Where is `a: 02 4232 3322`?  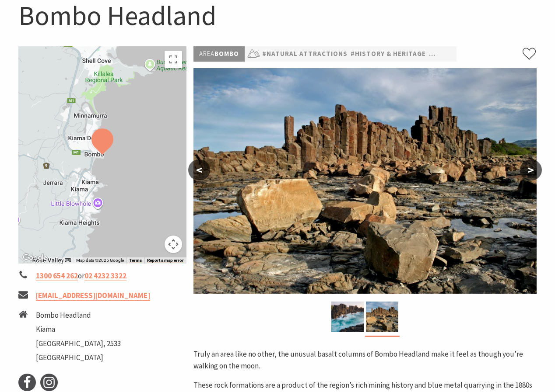
a: 02 4232 3322 is located at coordinates (105, 276).